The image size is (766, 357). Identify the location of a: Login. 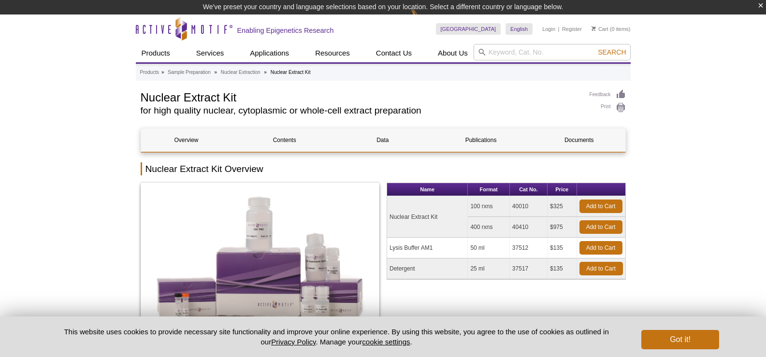
(549, 29).